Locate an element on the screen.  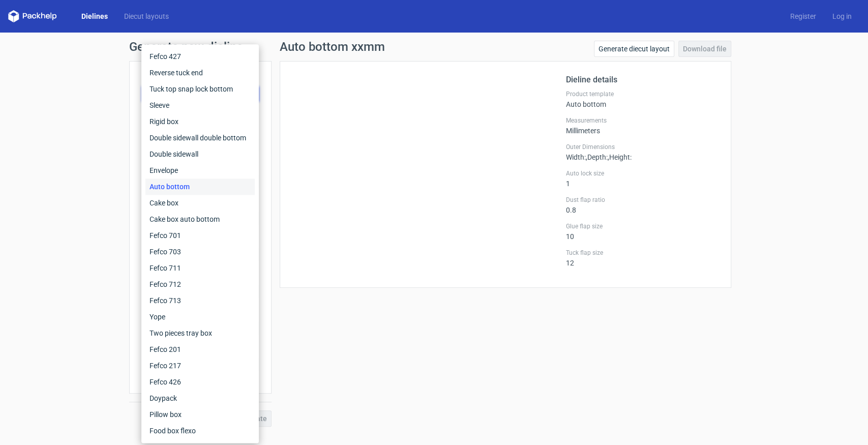
div: Fefco 201 is located at coordinates (200, 349).